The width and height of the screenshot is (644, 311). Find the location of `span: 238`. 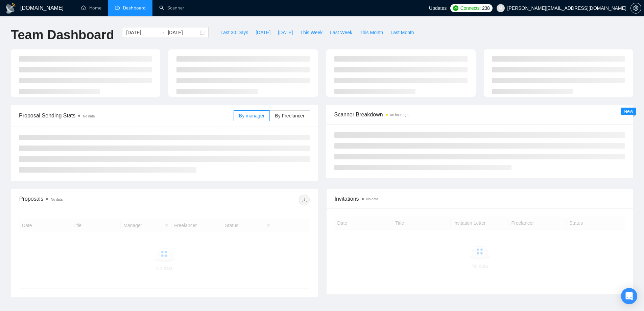

span: 238 is located at coordinates (486, 8).